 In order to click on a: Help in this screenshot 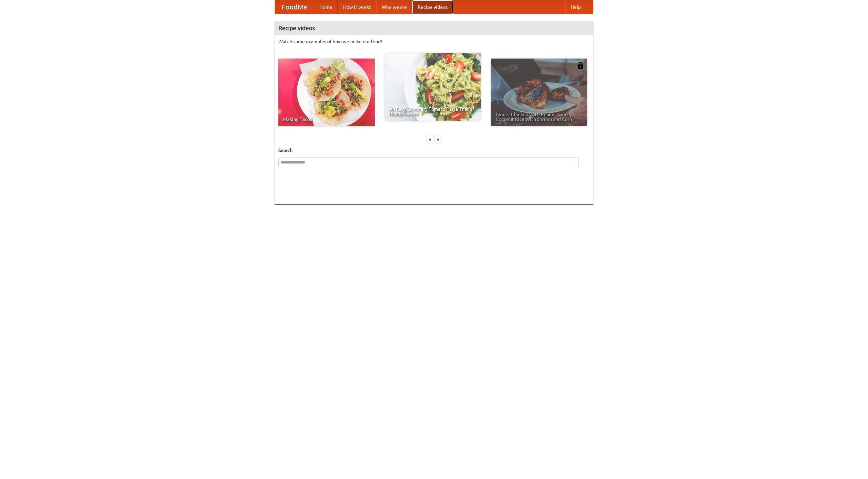, I will do `click(576, 7)`.